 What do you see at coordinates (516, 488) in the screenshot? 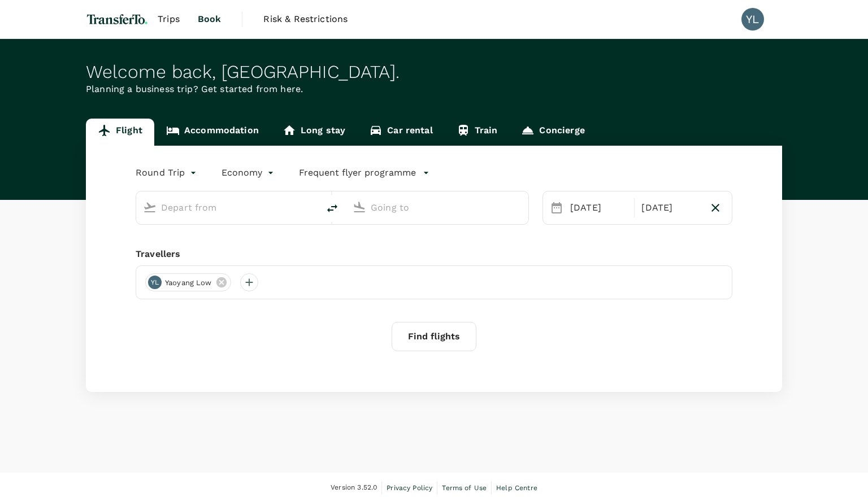
I see `a: Help Centre` at bounding box center [516, 488].